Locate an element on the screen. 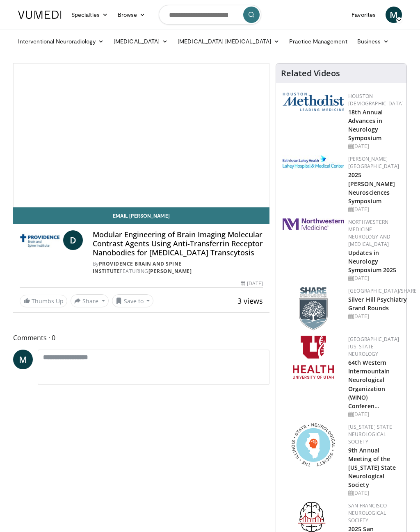 Image resolution: width=420 pixels, height=532 pixels. a: Practice Management is located at coordinates (318, 41).